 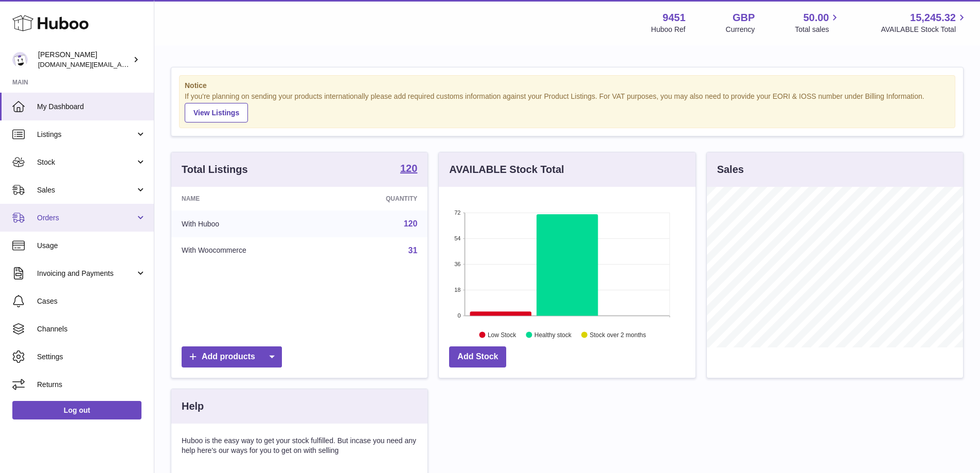 I want to click on div: If you're planning on sending your products internationally please add required customs informati..., so click(x=567, y=107).